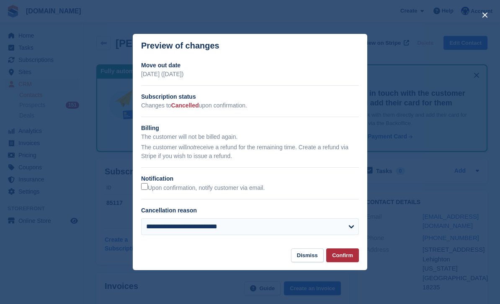  Describe the element at coordinates (485, 15) in the screenshot. I see `button: close` at that location.